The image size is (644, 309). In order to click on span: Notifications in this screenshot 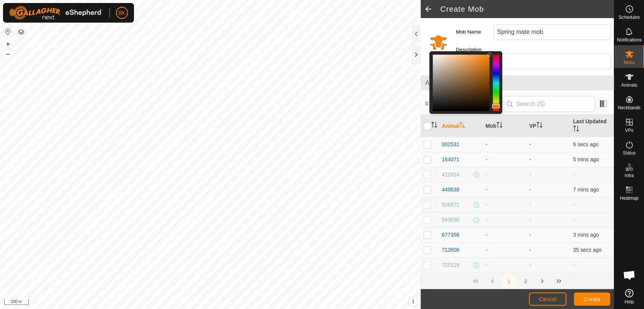, I will do `click(628, 40)`.